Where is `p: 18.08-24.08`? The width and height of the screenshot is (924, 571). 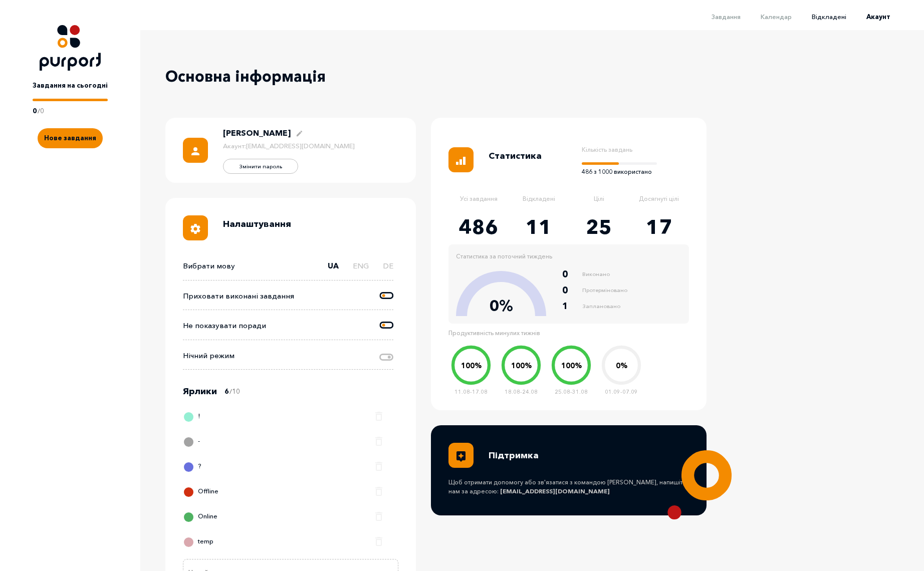 p: 18.08-24.08 is located at coordinates (521, 392).